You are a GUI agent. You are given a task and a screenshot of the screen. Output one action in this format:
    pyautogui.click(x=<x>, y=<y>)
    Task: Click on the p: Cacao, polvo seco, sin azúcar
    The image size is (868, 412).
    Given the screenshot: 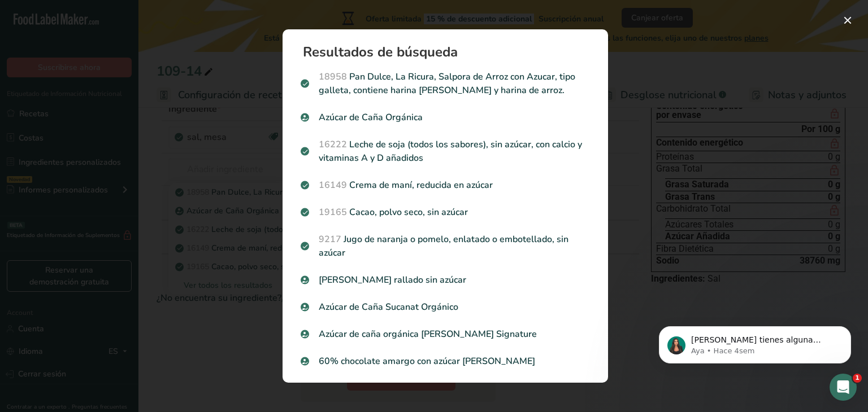 What is the action you would take?
    pyautogui.click(x=445, y=213)
    